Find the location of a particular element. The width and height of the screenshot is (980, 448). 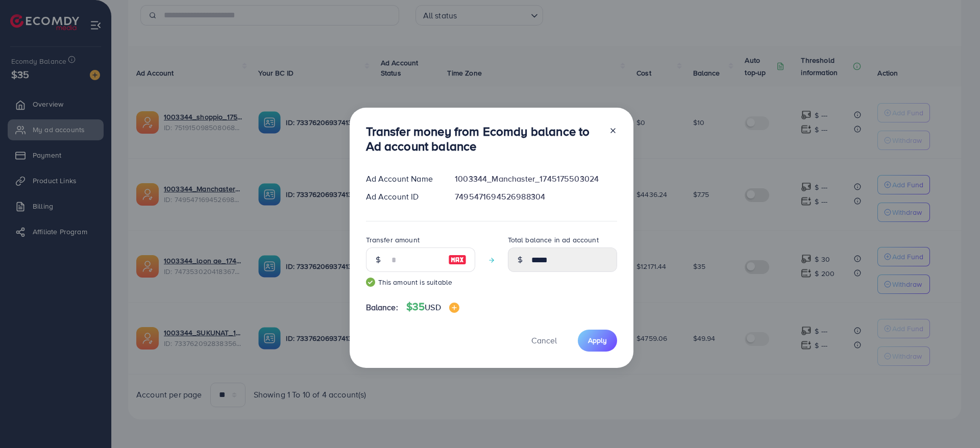

label: Transfer amount is located at coordinates (392, 240).